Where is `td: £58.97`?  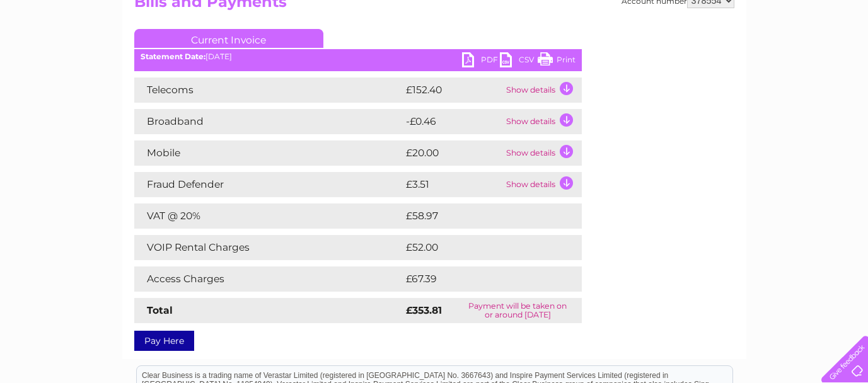
td: £58.97 is located at coordinates (480, 216).